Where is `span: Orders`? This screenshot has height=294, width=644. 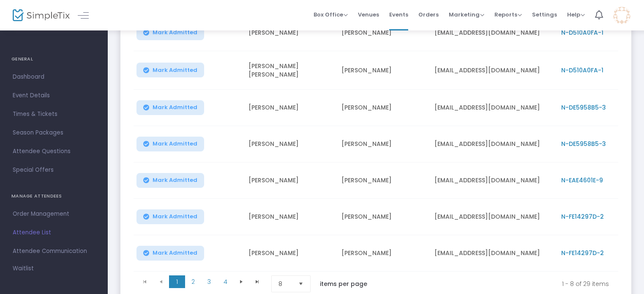
span: Orders is located at coordinates (428, 15).